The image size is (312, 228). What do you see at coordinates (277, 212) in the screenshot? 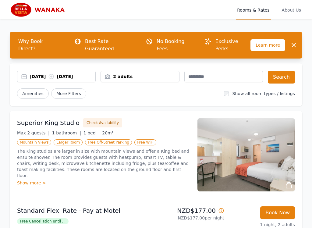
I see `button: Book Now` at bounding box center [277, 212].